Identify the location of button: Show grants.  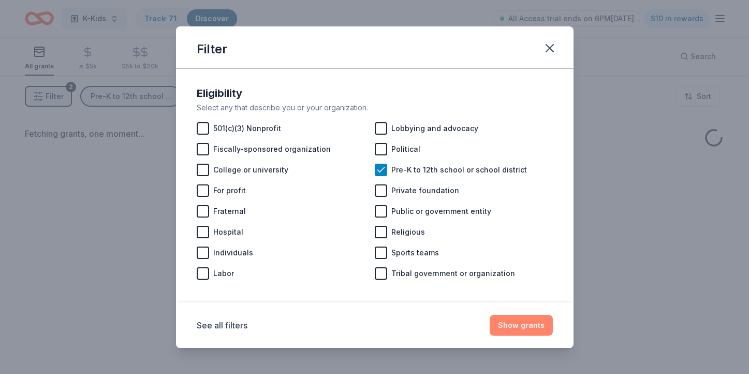
(521, 325).